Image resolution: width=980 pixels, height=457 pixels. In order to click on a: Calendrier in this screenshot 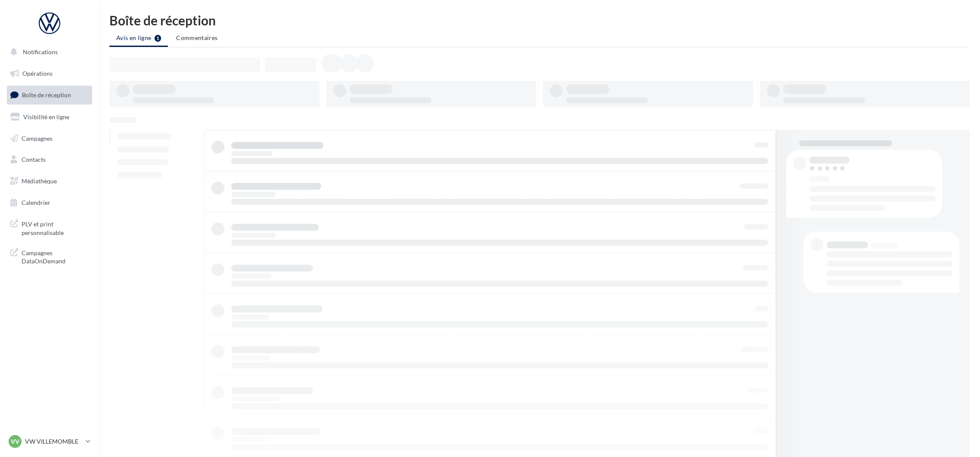, I will do `click(50, 203)`.